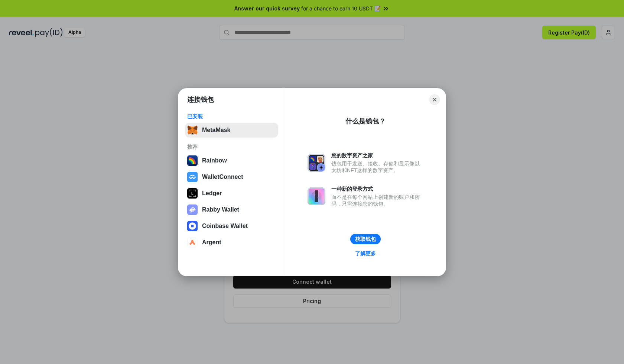 Image resolution: width=624 pixels, height=364 pixels. Describe the element at coordinates (231, 242) in the screenshot. I see `button: Argent` at that location.